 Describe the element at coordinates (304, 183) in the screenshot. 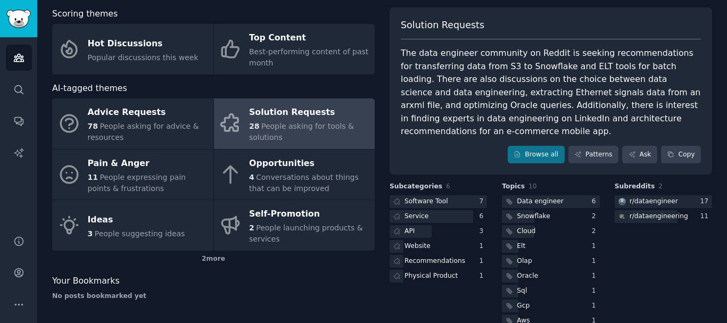

I see `span: Conversations about things that can be improved` at that location.